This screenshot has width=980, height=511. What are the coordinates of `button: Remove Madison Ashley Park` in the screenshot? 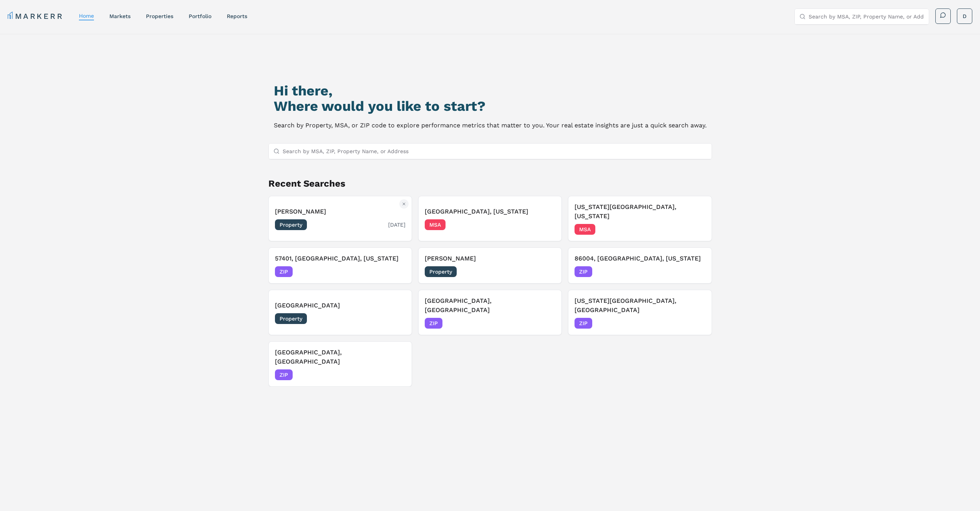 It's located at (404, 204).